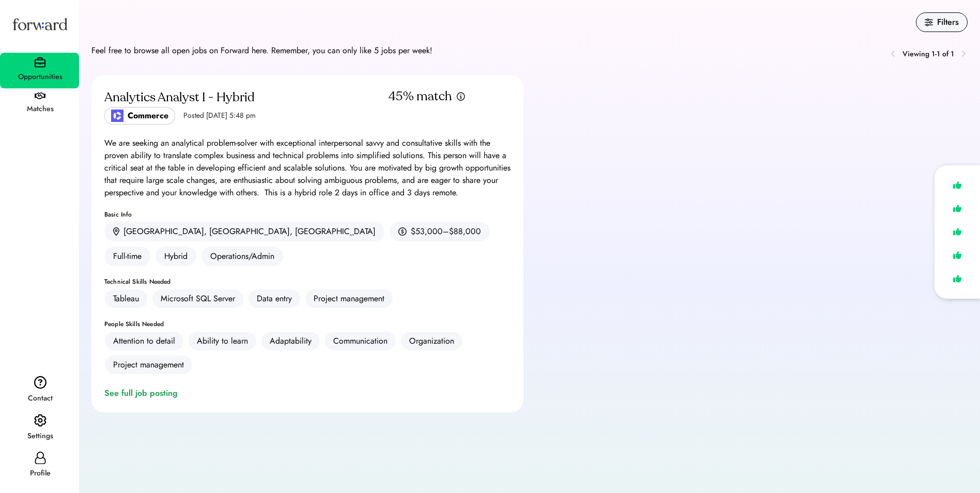  Describe the element at coordinates (928, 54) in the screenshot. I see `div: Viewing 1-1 of 1` at that location.